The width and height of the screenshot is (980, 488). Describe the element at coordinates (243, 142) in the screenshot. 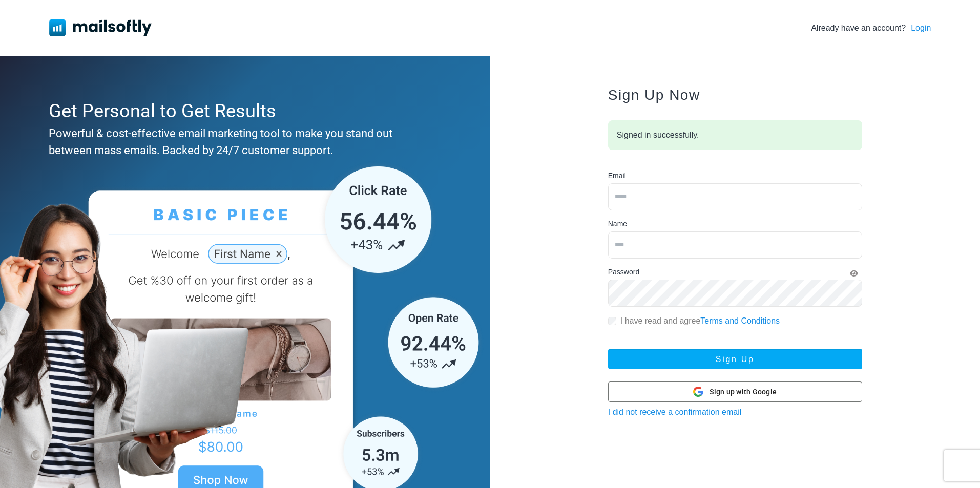

I see `div: Powerful & cost-effective email marketing tool to make you stand out between mass emails. Backed ...` at that location.